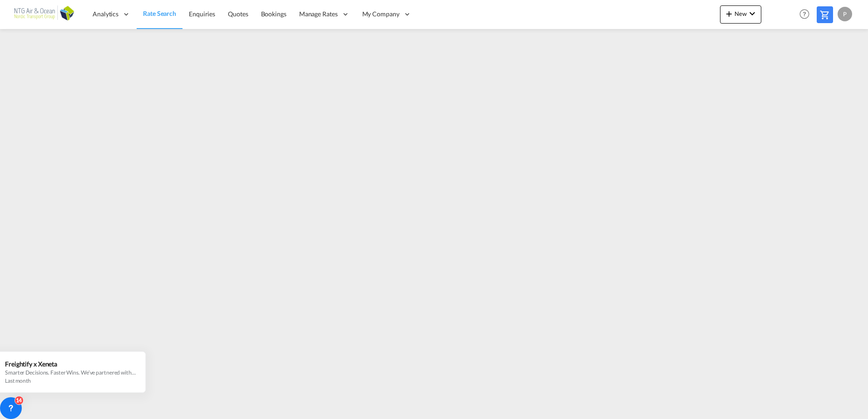 The width and height of the screenshot is (868, 419). Describe the element at coordinates (318, 14) in the screenshot. I see `span: Manage Rates` at that location.